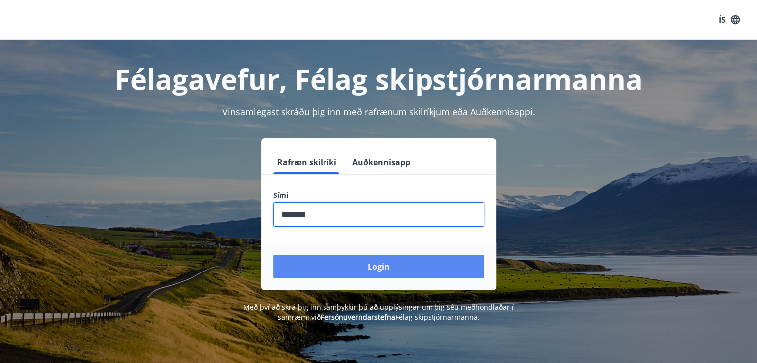 Image resolution: width=757 pixels, height=363 pixels. Describe the element at coordinates (307, 162) in the screenshot. I see `button: Rafræn skilríki` at that location.